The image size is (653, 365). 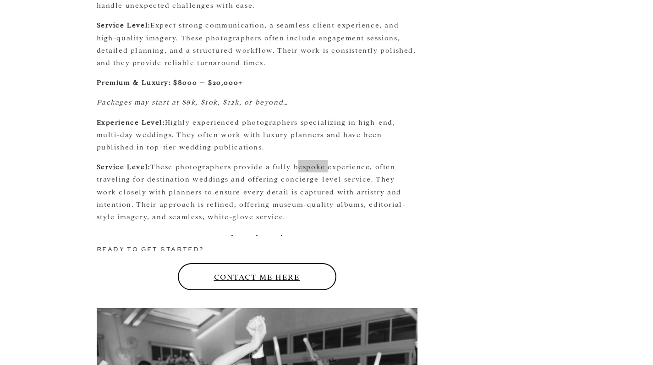 What do you see at coordinates (257, 276) in the screenshot?
I see `a: CONTACT ME HERE` at bounding box center [257, 276].